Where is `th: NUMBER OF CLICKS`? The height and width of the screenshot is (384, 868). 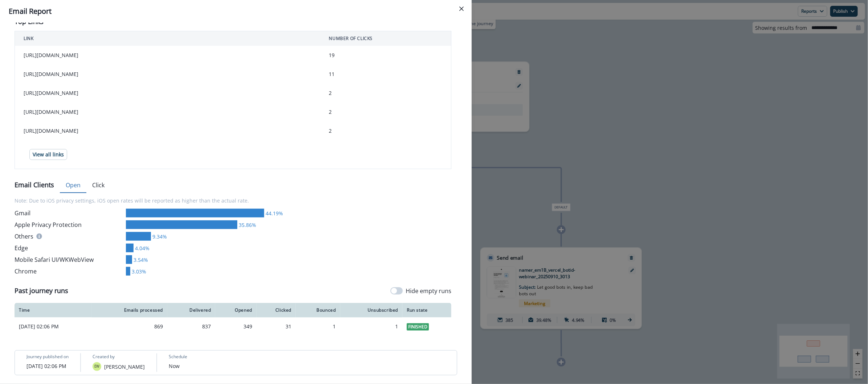 th: NUMBER OF CLICKS is located at coordinates (386, 38).